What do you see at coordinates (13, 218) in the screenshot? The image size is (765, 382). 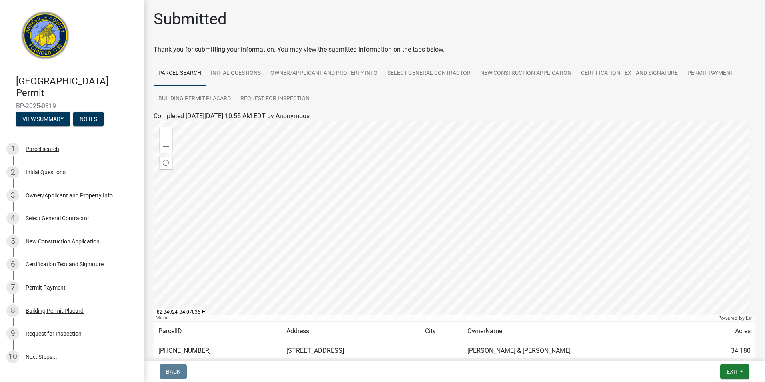 I see `div: 4` at bounding box center [13, 218].